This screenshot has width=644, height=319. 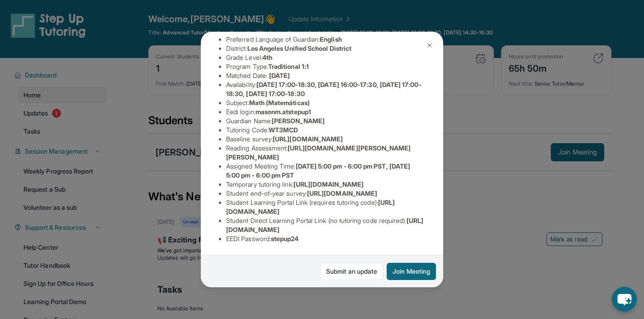 I want to click on span: masonm.atstepup1, so click(x=283, y=112).